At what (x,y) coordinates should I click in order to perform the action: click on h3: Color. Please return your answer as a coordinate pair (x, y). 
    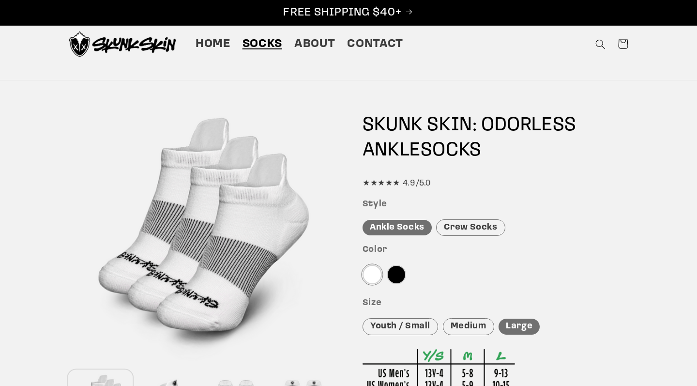
    Looking at the image, I should click on (495, 250).